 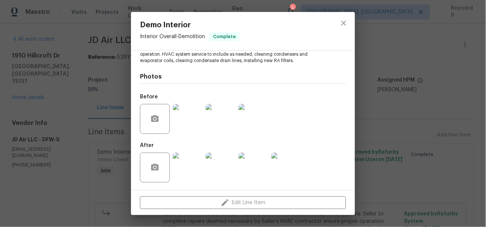 I want to click on span: Demo Interior, so click(x=190, y=25).